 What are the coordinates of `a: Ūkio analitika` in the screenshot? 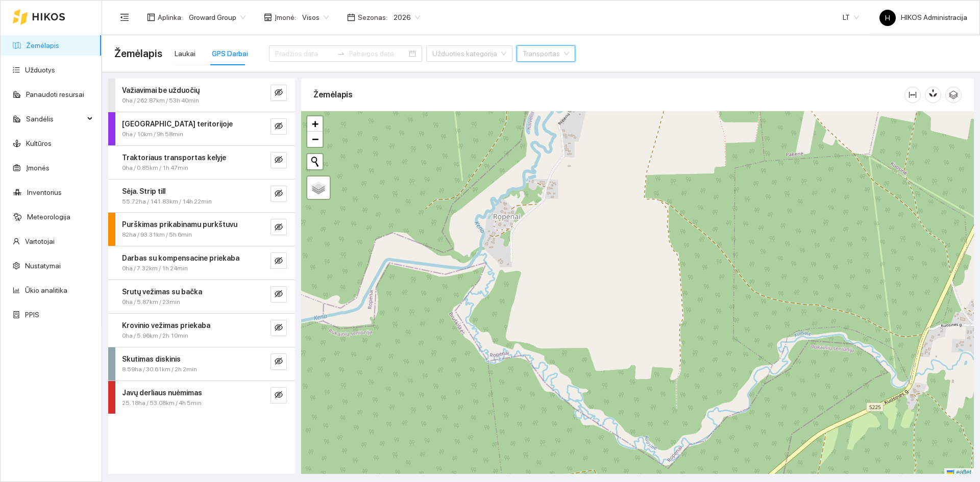 It's located at (46, 290).